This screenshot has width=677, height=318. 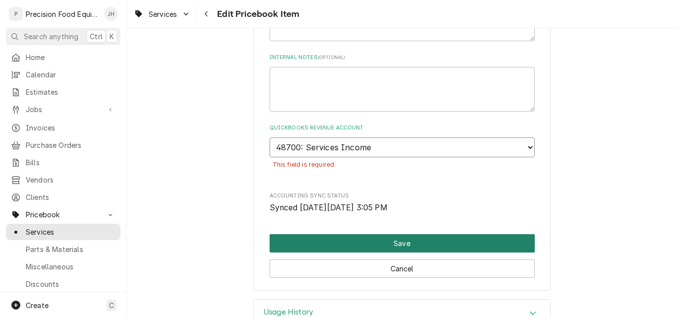 What do you see at coordinates (402, 128) in the screenshot?
I see `label: QuickBooks Revenue Account` at bounding box center [402, 128].